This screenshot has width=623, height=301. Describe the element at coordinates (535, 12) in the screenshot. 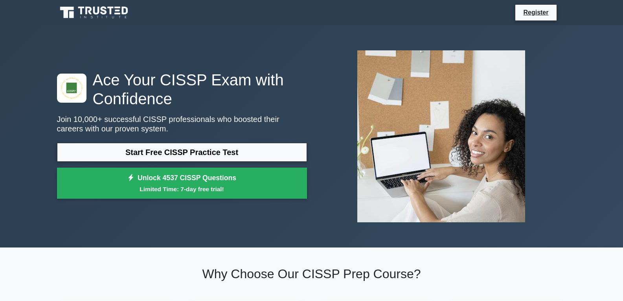

I see `a: Register` at that location.